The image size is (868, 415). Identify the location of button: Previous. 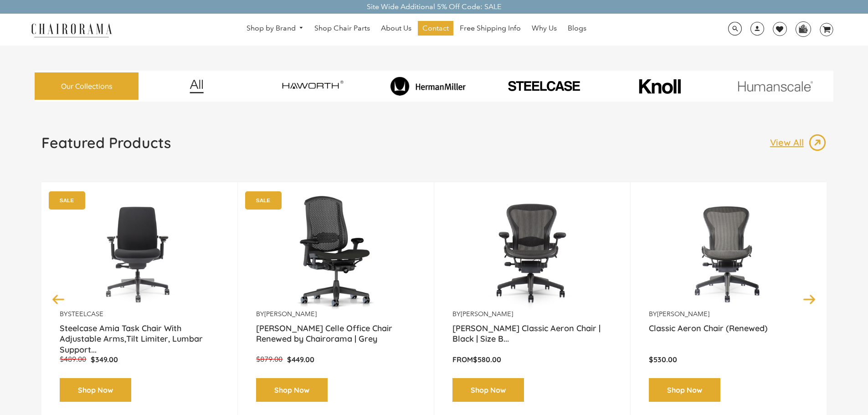
(58, 299).